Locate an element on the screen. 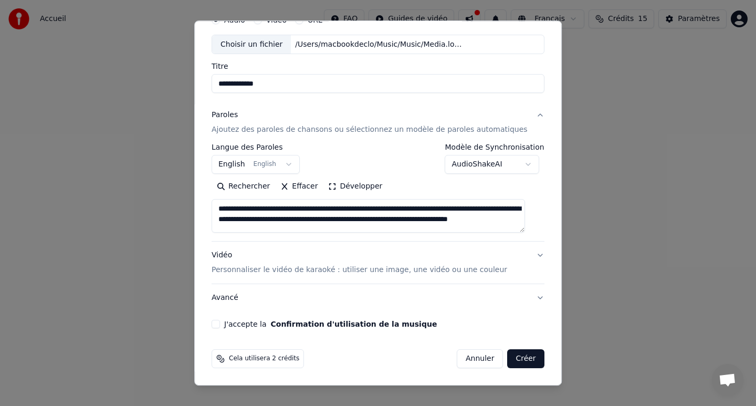 The image size is (756, 406). p: Ajoutez des paroles de chansons ou sélectionnez un modèle de paroles automatiques is located at coordinates (369, 130).